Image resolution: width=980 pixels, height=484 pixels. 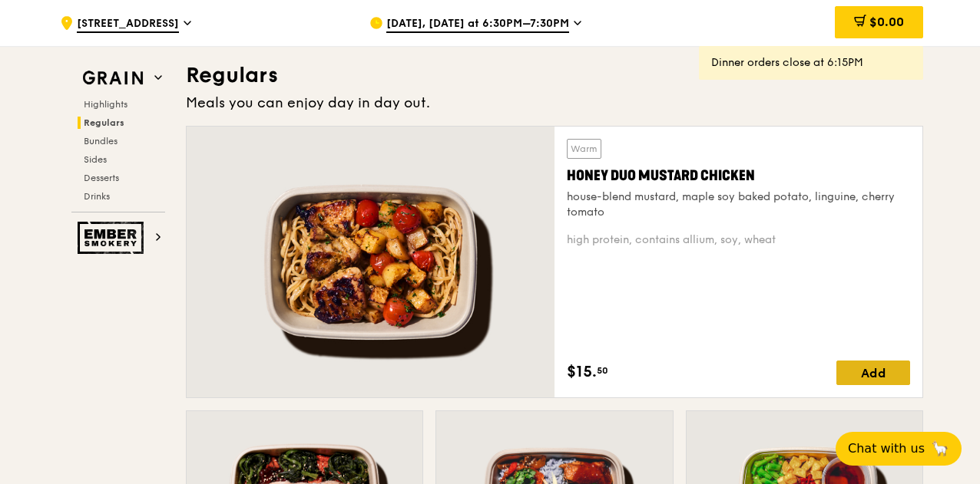 I want to click on div: high protein, contains allium, soy, wheat, so click(x=738, y=240).